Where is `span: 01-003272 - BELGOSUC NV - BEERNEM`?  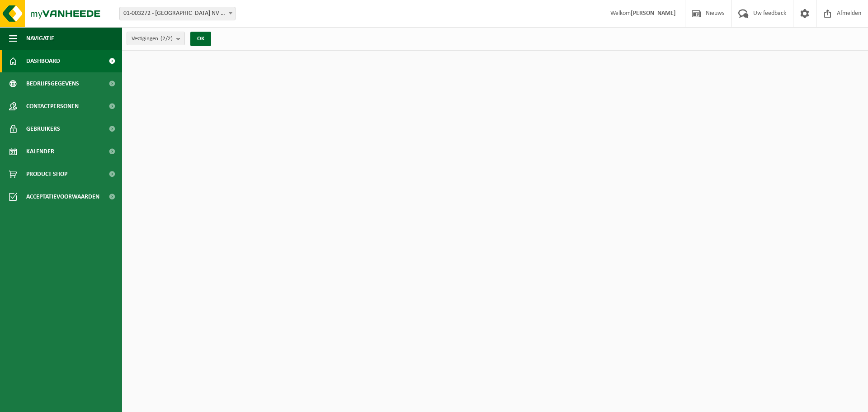
span: 01-003272 - BELGOSUC NV - BEERNEM is located at coordinates (177, 14).